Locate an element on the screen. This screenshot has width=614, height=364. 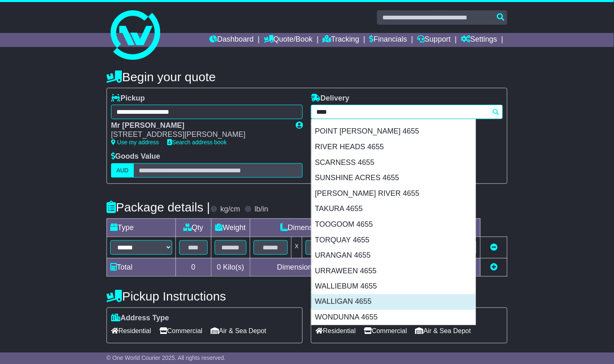
div: SCARNESS 4655 is located at coordinates (393, 163).